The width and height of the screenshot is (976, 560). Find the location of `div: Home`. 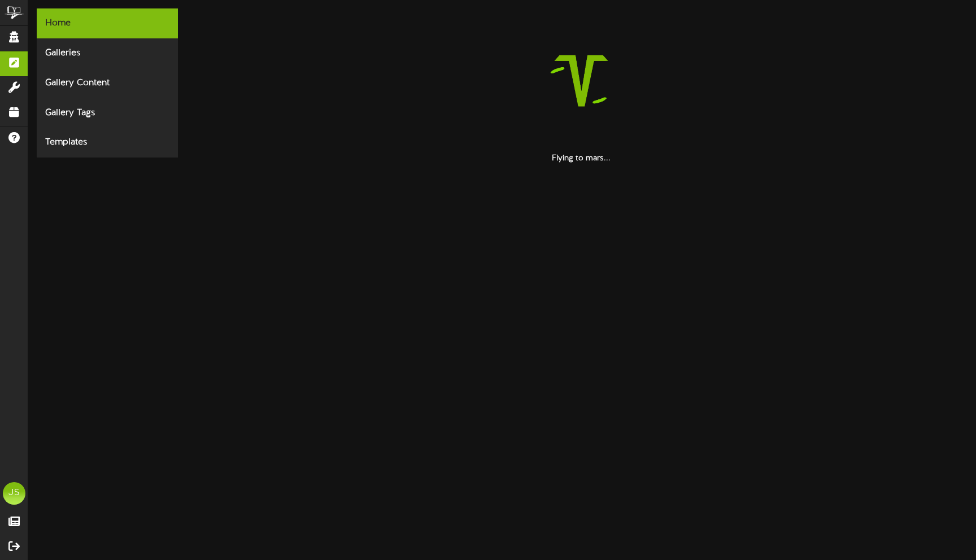

div: Home is located at coordinates (107, 23).